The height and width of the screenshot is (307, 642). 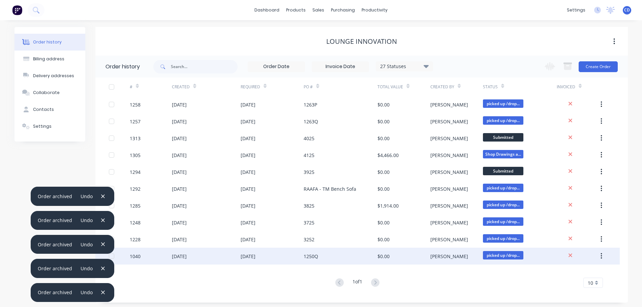 What do you see at coordinates (46, 93) in the screenshot?
I see `div: Collaborate` at bounding box center [46, 93].